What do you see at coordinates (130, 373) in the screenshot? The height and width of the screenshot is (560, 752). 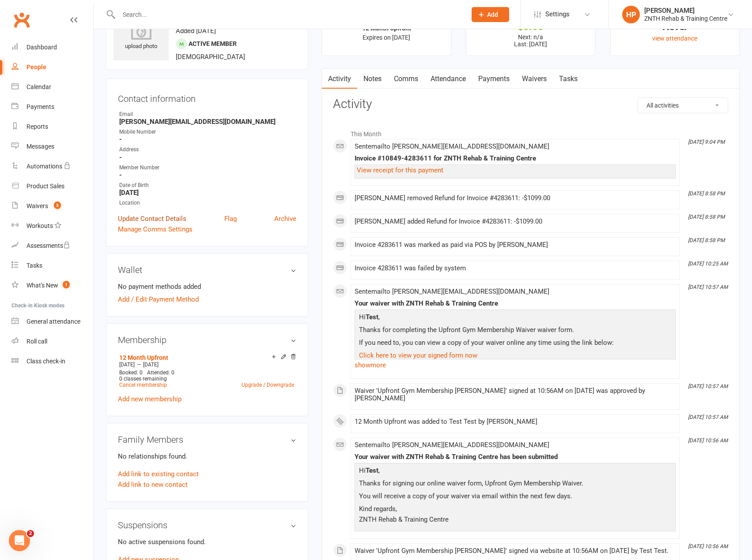 I see `span: Booked: 0` at bounding box center [130, 373].